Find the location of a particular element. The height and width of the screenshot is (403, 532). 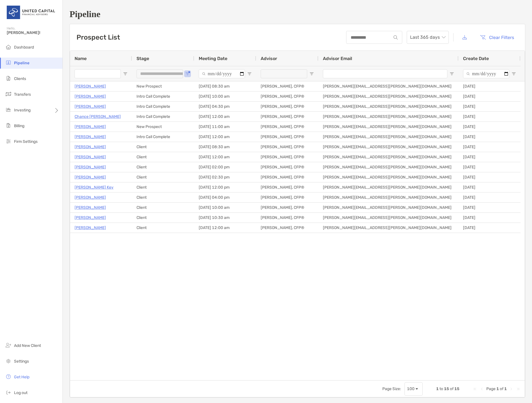

span: 1 is located at coordinates (438, 388).